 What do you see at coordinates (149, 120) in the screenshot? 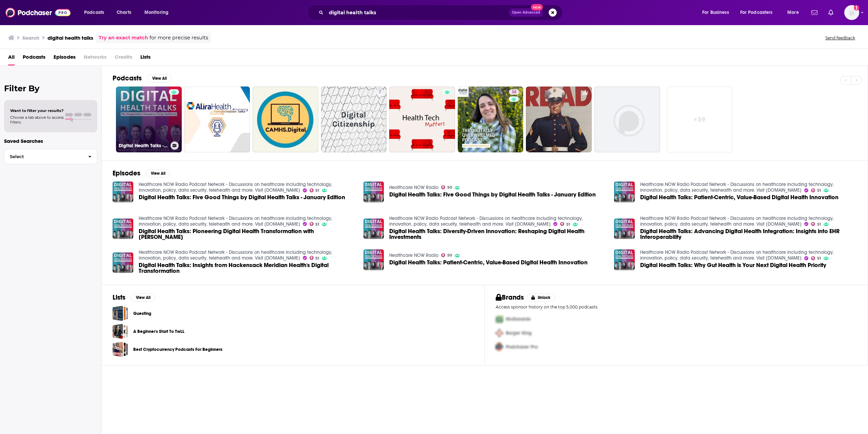
I see `a: Digital Health Talks - Changemakers Focused on Fixing Healthcare` at bounding box center [149, 120].